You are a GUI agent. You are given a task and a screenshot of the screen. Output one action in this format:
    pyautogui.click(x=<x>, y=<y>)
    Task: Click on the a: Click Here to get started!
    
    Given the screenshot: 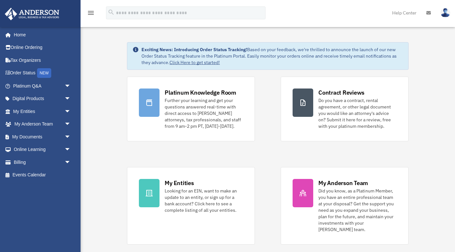 What is the action you would take?
    pyautogui.click(x=195, y=62)
    